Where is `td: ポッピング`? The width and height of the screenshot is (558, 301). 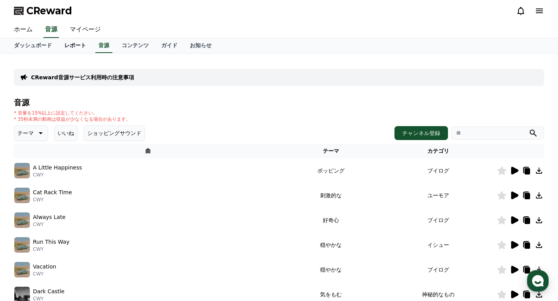
td: ポッピング is located at coordinates (331, 171).